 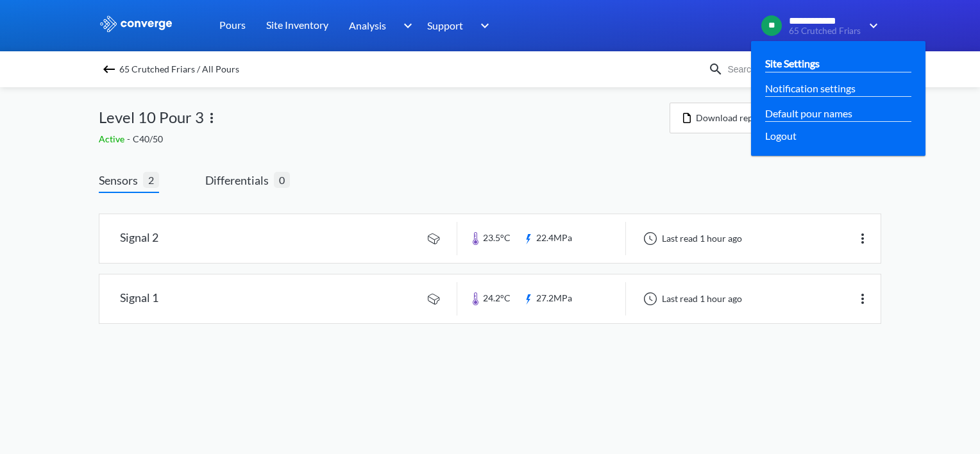 What do you see at coordinates (716, 70) in the screenshot?
I see `img: icon-search.svg` at bounding box center [716, 70].